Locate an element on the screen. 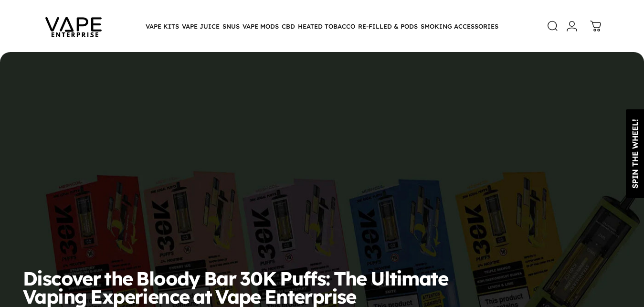  animate-element: Bar is located at coordinates (220, 278).